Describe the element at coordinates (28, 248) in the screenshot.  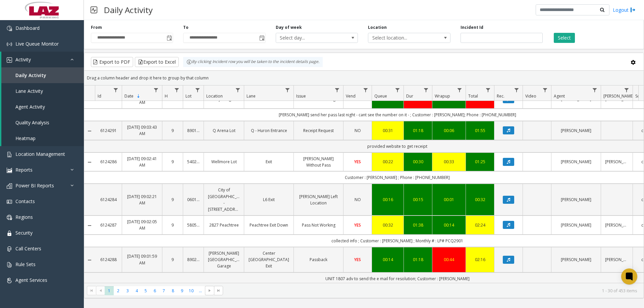
I see `span: Call Centers` at that location.